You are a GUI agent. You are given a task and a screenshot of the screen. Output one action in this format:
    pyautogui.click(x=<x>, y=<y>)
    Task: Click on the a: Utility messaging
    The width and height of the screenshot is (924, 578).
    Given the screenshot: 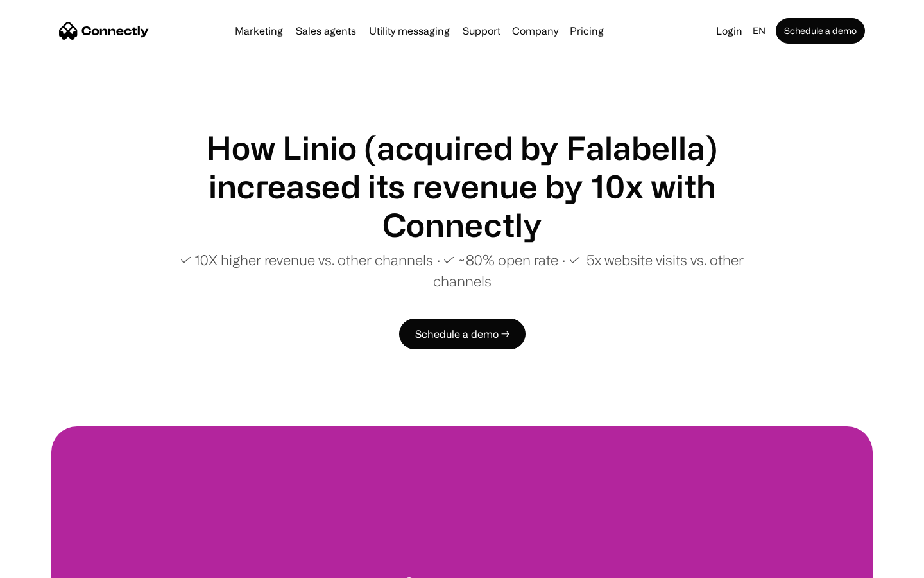 What is the action you would take?
    pyautogui.click(x=409, y=31)
    